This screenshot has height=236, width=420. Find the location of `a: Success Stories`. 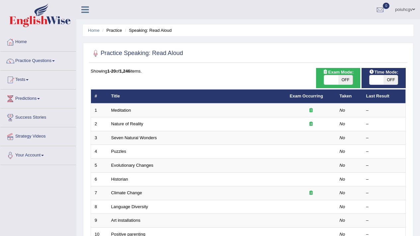

a: Success Stories is located at coordinates (38, 117).